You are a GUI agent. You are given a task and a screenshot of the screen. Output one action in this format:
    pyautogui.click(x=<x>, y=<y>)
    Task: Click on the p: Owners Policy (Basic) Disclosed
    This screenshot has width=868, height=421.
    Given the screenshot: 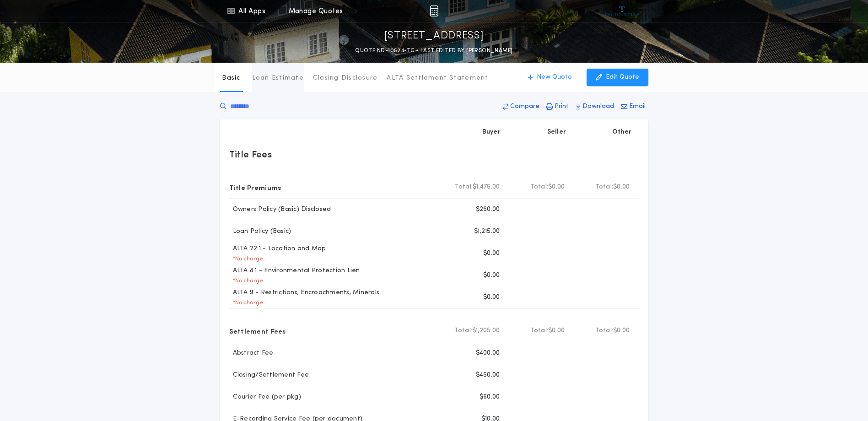 What is the action you would take?
    pyautogui.click(x=280, y=210)
    